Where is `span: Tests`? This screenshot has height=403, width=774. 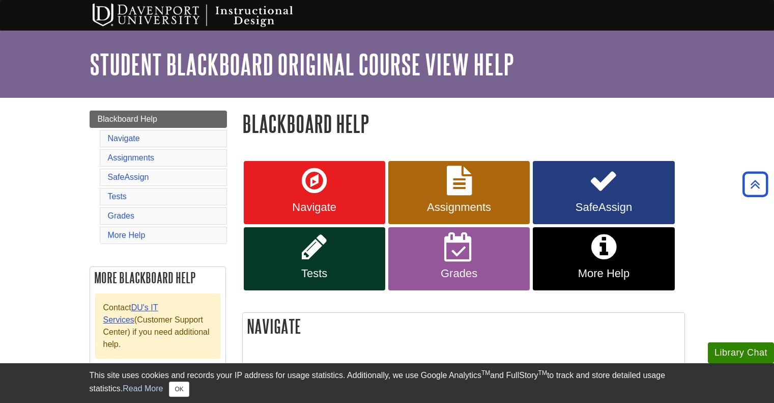 span: Tests is located at coordinates (314, 273).